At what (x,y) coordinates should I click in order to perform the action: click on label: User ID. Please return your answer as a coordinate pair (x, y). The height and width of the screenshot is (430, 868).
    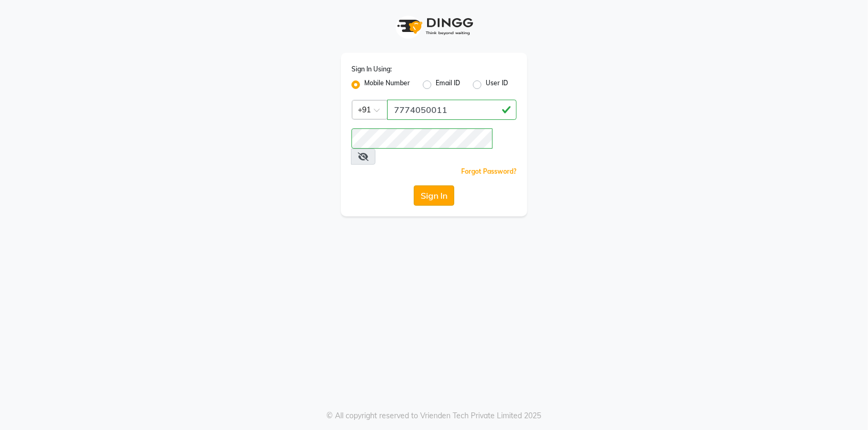
    Looking at the image, I should click on (497, 85).